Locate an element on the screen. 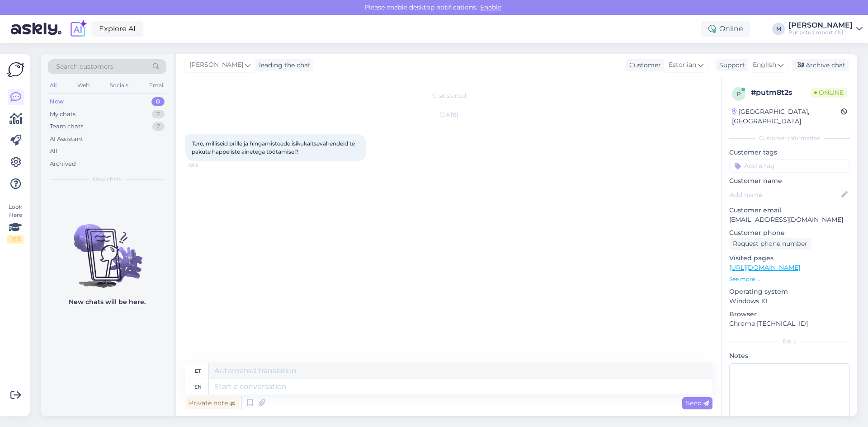  p: Customer email is located at coordinates (789, 210).